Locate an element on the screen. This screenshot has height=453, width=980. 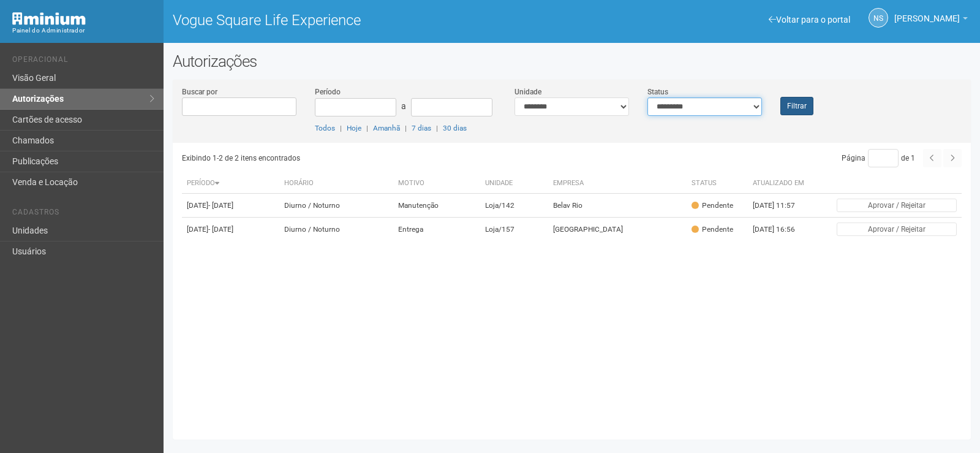
a: Voltar para o portal is located at coordinates (809, 19).